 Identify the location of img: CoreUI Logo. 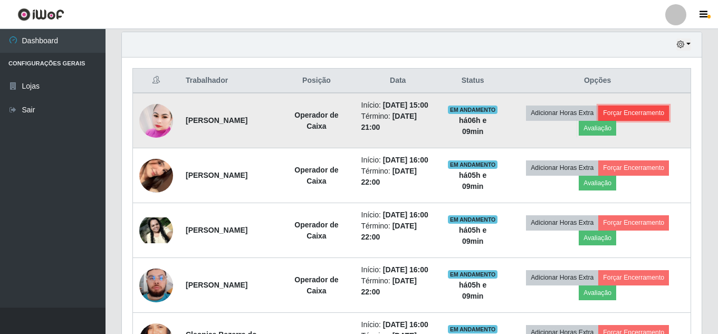
(41, 14).